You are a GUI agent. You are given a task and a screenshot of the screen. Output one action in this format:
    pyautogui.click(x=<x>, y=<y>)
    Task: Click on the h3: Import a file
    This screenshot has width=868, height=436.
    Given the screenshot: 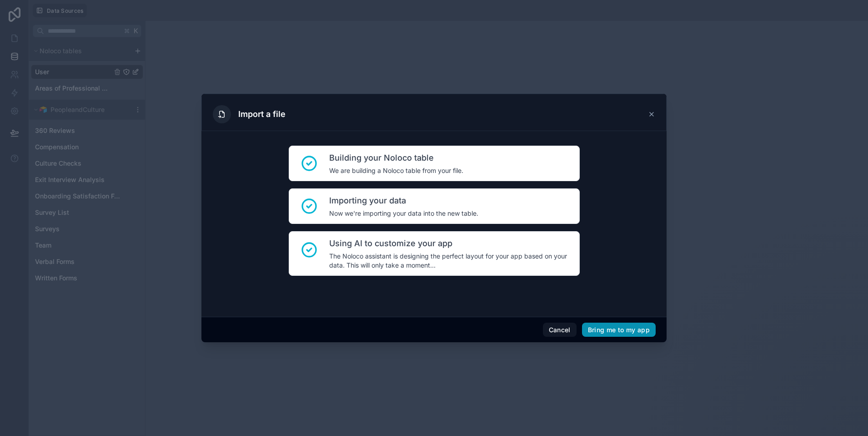 What is the action you would take?
    pyautogui.click(x=262, y=115)
    